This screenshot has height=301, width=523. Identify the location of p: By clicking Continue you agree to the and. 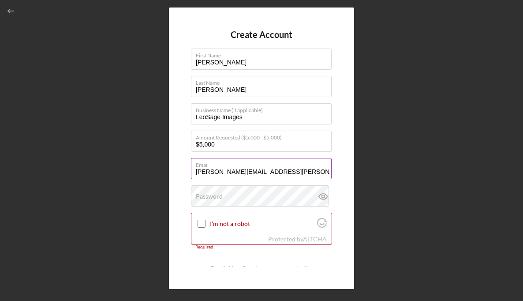
(261, 273).